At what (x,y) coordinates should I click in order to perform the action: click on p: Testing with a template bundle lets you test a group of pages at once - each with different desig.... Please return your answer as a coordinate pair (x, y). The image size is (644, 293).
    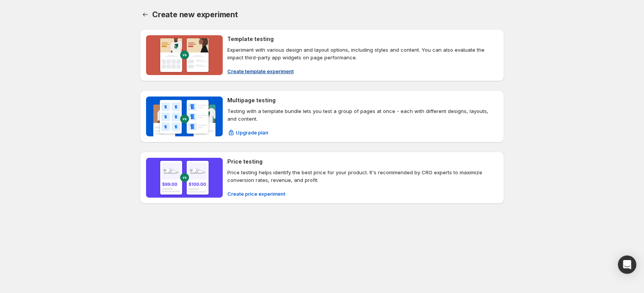
    Looking at the image, I should click on (362, 115).